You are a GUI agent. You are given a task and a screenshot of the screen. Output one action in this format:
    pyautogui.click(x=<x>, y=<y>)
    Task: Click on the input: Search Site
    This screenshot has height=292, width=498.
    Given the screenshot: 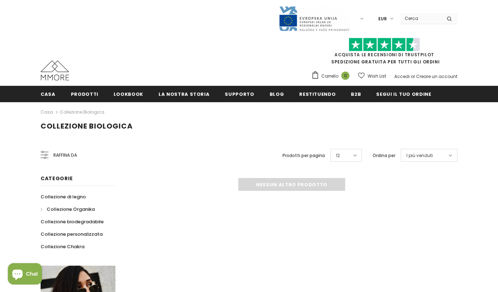 What is the action you would take?
    pyautogui.click(x=421, y=18)
    